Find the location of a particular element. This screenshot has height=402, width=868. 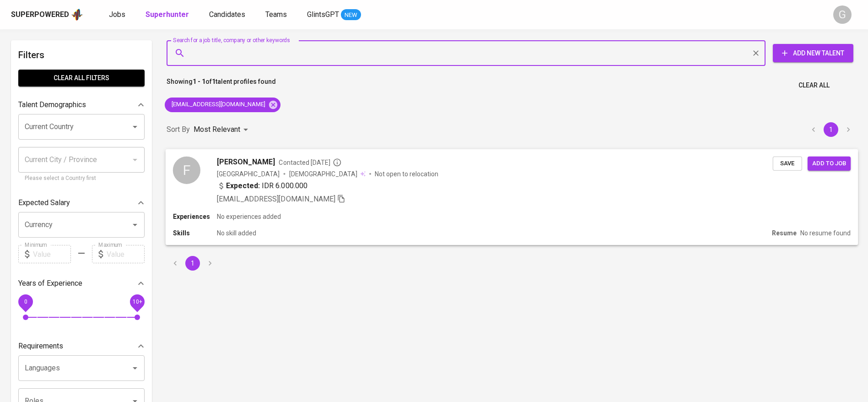

p: Showing of talent profiles found is located at coordinates (221, 85).